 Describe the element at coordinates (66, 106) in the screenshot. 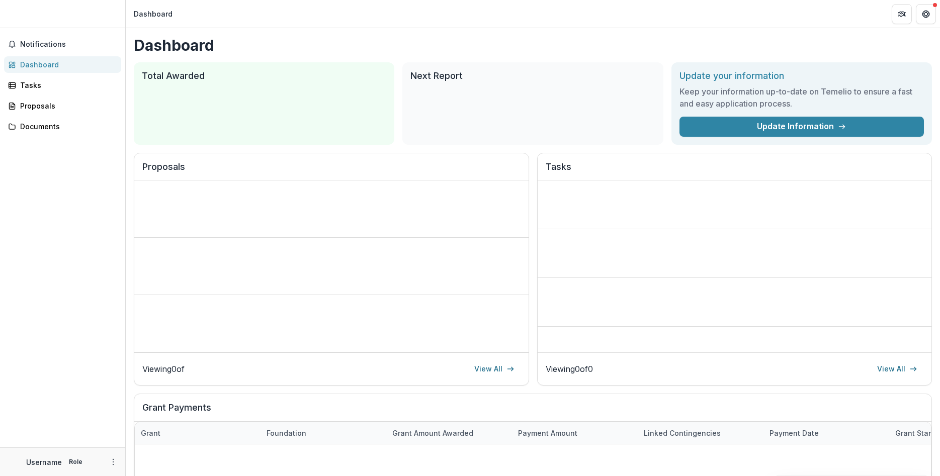

I see `div: Proposals` at that location.